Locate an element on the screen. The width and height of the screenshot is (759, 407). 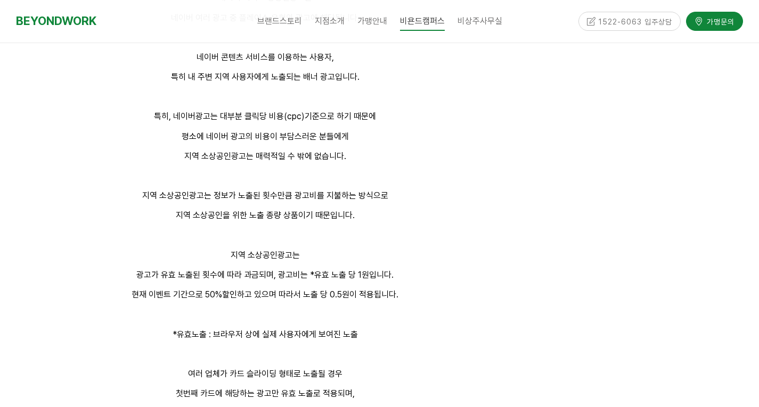
p: 특히 내 주변 지역 사용자에게 노출되는 배너 광고입니다. is located at coordinates (265, 77).